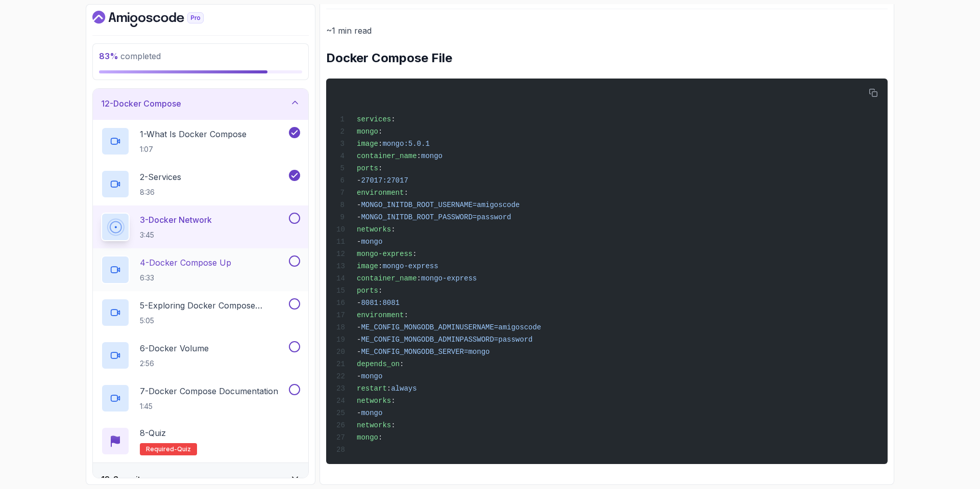 This screenshot has width=980, height=489. Describe the element at coordinates (201, 313) in the screenshot. I see `button: 5-Exploring Docker Compose Commands5:05` at that location.